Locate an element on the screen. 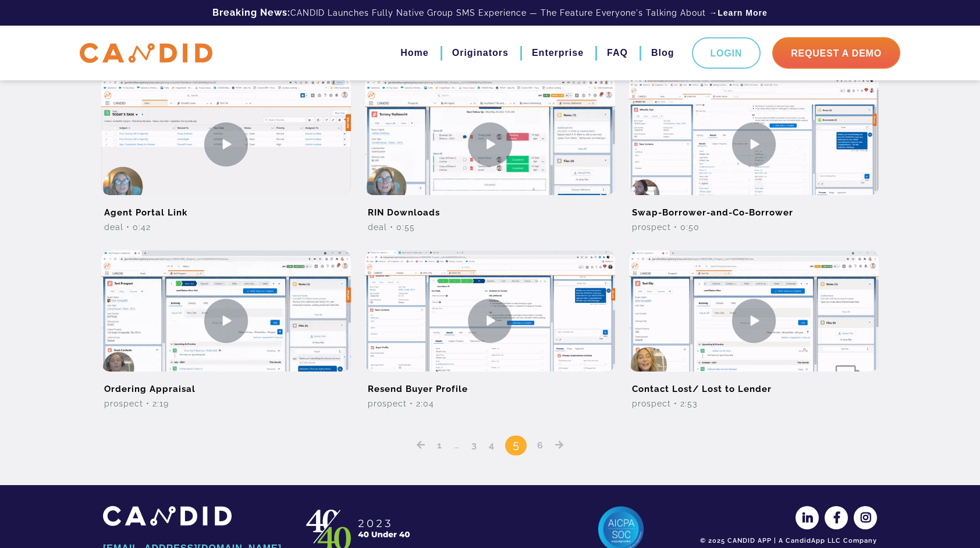 The height and width of the screenshot is (548, 980). a: Login is located at coordinates (726, 53).